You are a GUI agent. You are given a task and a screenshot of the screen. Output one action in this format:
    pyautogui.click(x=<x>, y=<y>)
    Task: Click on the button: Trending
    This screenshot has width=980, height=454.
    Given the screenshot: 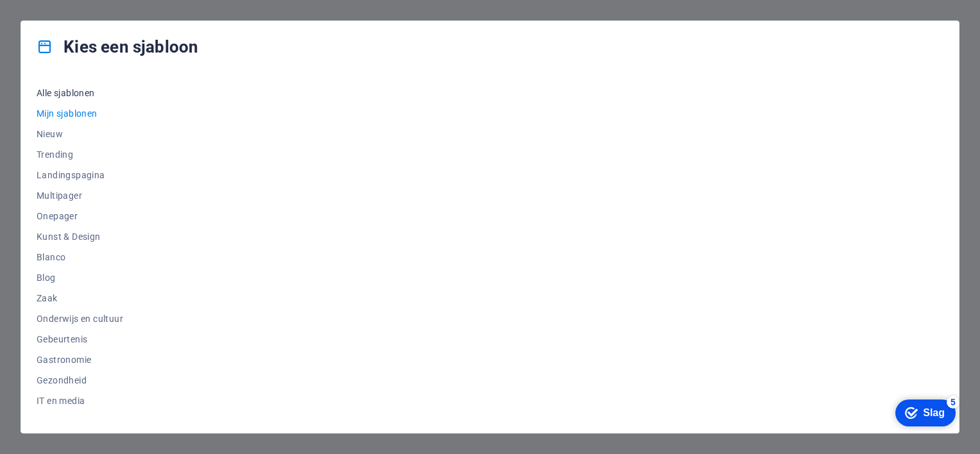 What is the action you would take?
    pyautogui.click(x=83, y=154)
    